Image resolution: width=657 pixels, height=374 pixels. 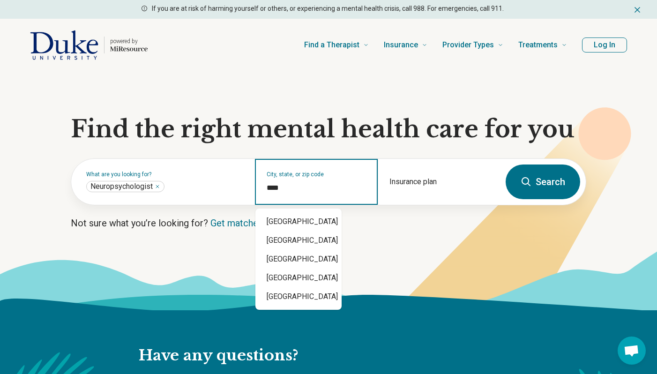 I want to click on span: Neuropsychologist, so click(x=121, y=187).